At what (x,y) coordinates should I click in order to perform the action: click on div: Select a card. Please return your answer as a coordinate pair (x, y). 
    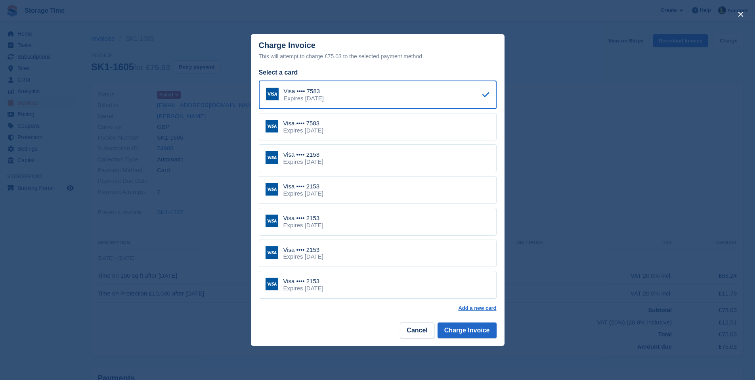
    Looking at the image, I should click on (378, 73).